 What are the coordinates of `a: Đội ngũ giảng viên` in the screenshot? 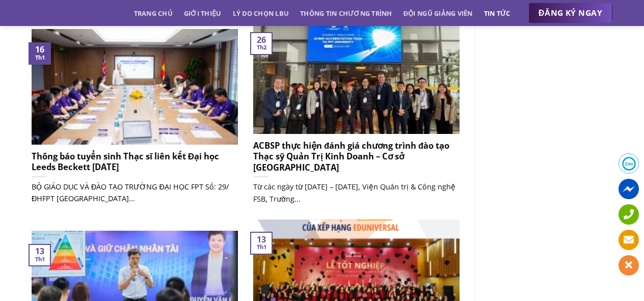 It's located at (438, 13).